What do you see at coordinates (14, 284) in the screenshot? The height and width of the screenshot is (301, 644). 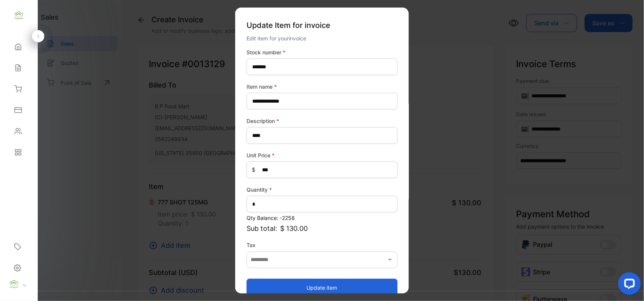 I see `img: profile` at bounding box center [14, 284].